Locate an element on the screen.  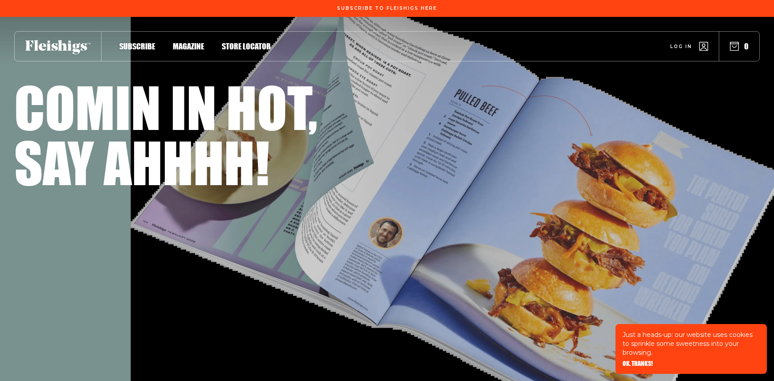
a: Magazine is located at coordinates (188, 46).